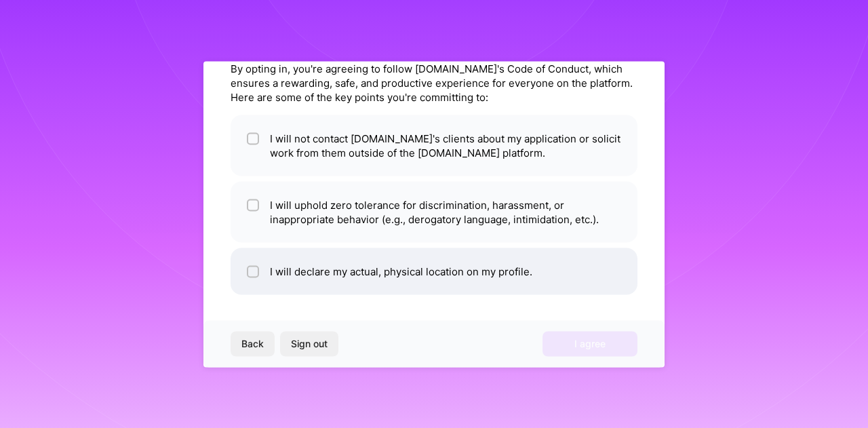  What do you see at coordinates (434, 212) in the screenshot?
I see `li: I will uphold zero tolerance for discrimination, harassment, or inappropriate behavior (e.g., der...` at bounding box center [434, 212].